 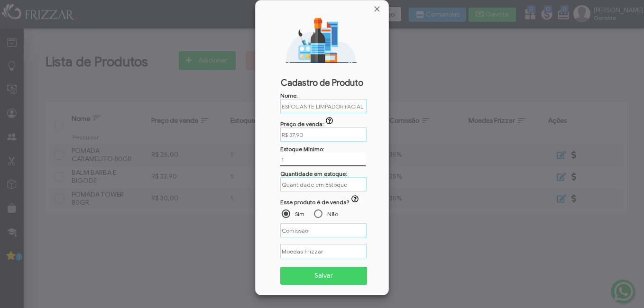 I want to click on button: Salvar, so click(x=323, y=276).